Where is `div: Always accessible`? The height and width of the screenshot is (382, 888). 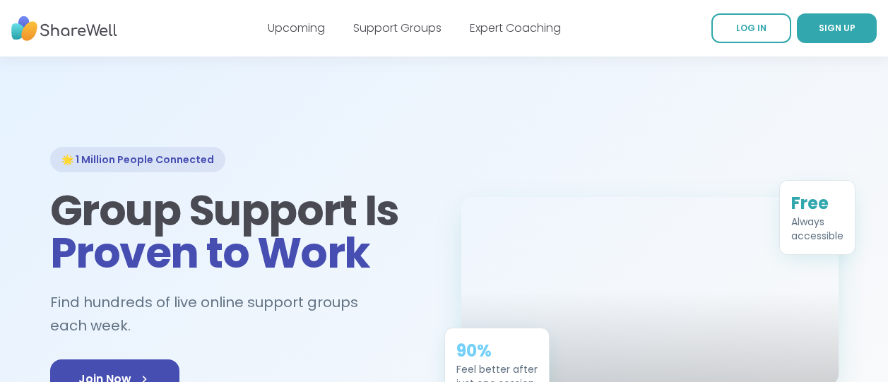
div: Always accessible is located at coordinates (817, 229).